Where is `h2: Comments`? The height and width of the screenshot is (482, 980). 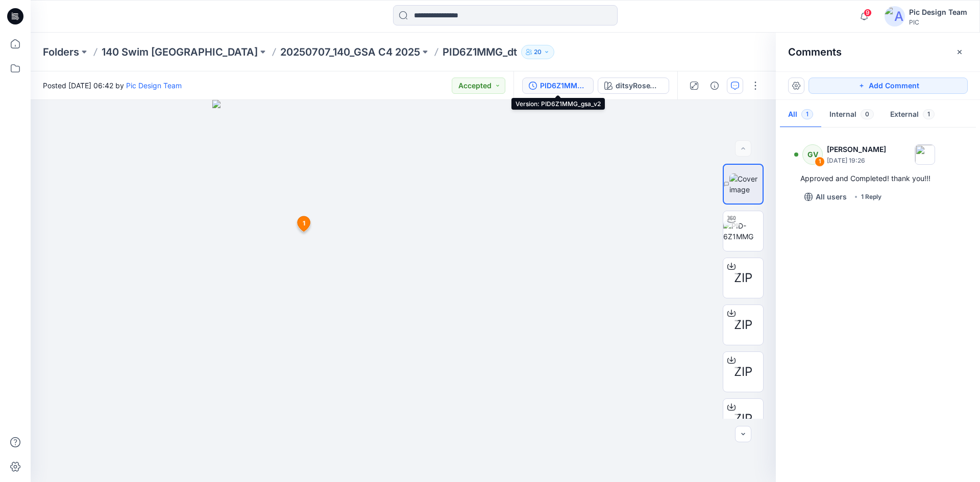 h2: Comments is located at coordinates (815, 52).